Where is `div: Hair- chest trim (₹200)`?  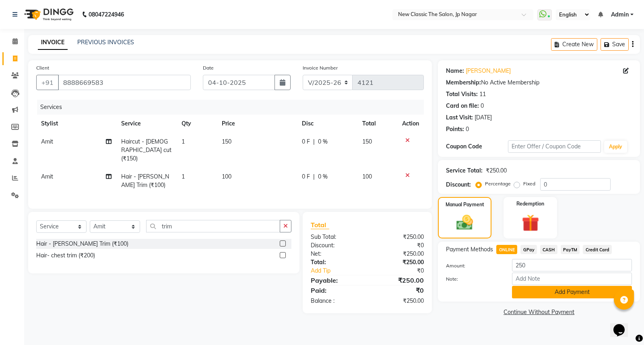 div: Hair- chest trim (₹200) is located at coordinates (66, 255).